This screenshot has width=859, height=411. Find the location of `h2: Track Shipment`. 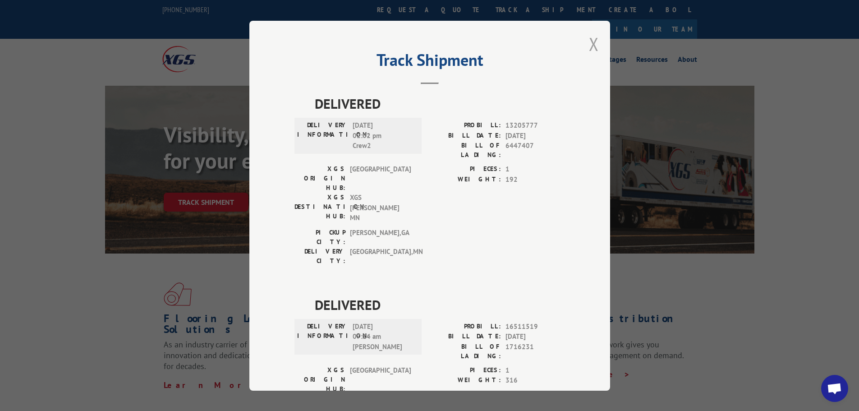

h2: Track Shipment is located at coordinates (430, 62).